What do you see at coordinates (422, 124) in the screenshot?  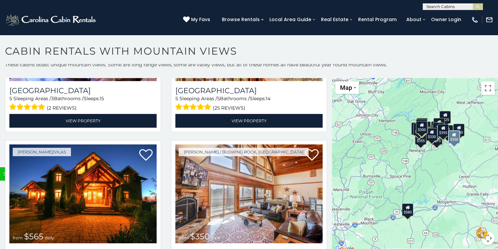 I see `div: $325` at bounding box center [422, 124].